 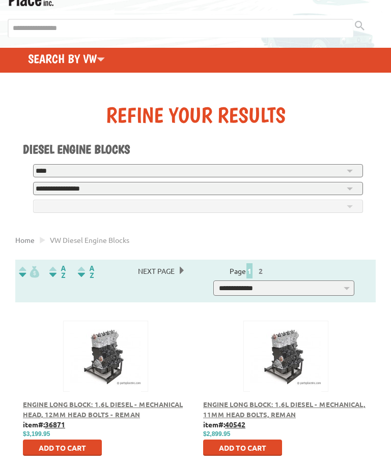 What do you see at coordinates (156, 271) in the screenshot?
I see `a: Next Page` at bounding box center [156, 271].